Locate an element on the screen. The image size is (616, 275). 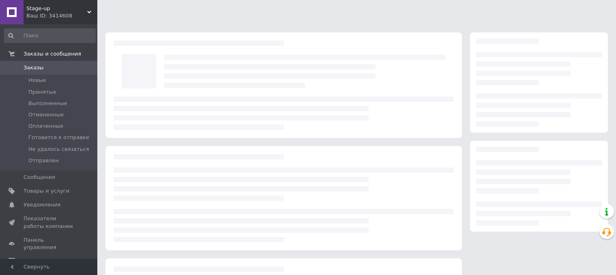
span: Оплаченные is located at coordinates (46, 126).